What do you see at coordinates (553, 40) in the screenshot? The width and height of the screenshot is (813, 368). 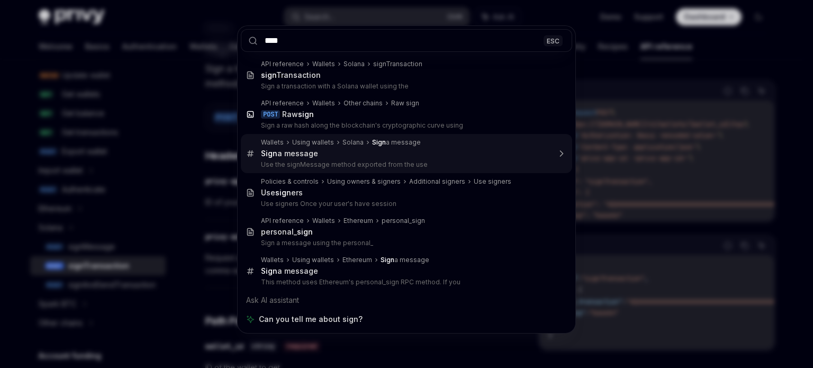 I see `div: ESC` at bounding box center [553, 40].